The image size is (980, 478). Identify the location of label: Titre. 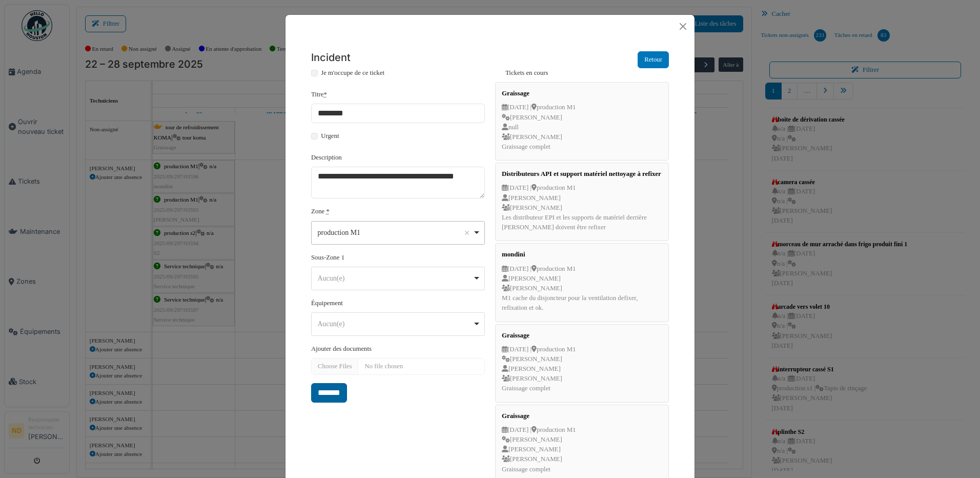
(319, 94).